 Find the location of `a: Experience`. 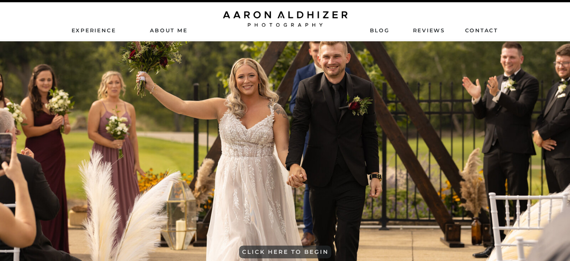

a: Experience is located at coordinates (94, 30).